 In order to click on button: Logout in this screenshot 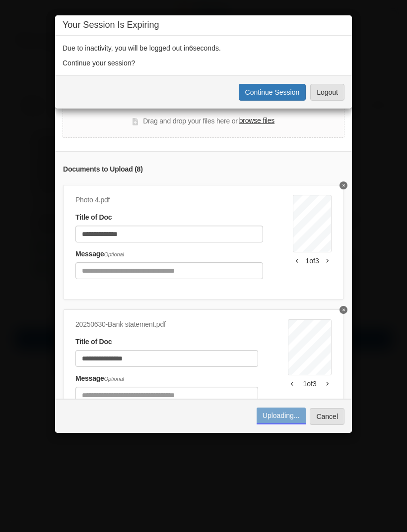, I will do `click(327, 92)`.